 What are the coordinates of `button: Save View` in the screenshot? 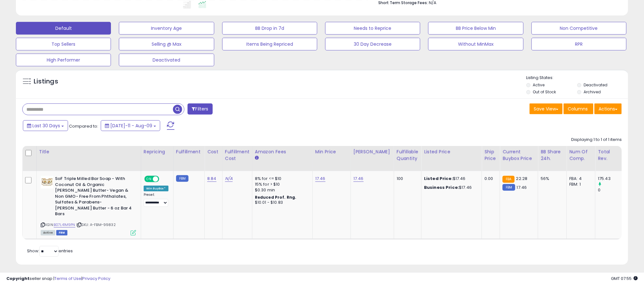 It's located at (546, 109).